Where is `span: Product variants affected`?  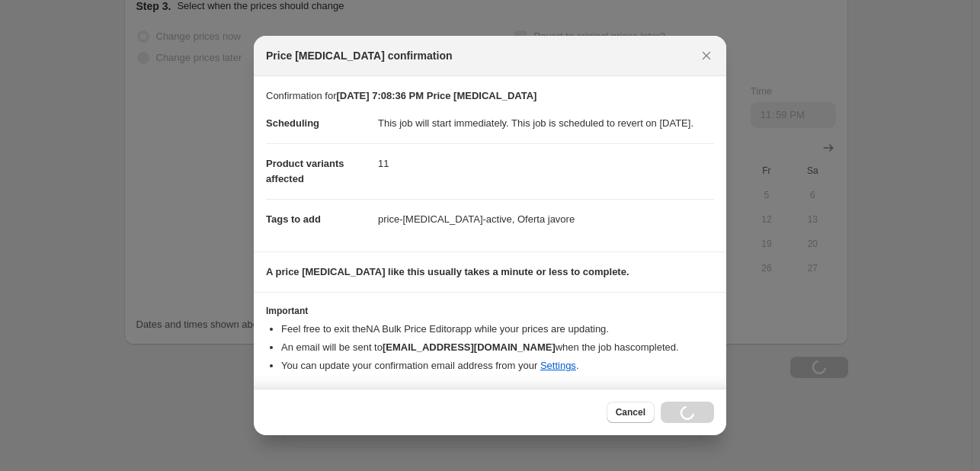 span: Product variants affected is located at coordinates (305, 170).